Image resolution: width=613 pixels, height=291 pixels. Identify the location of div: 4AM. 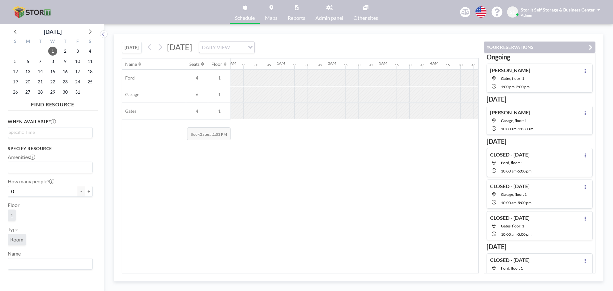
(434, 63).